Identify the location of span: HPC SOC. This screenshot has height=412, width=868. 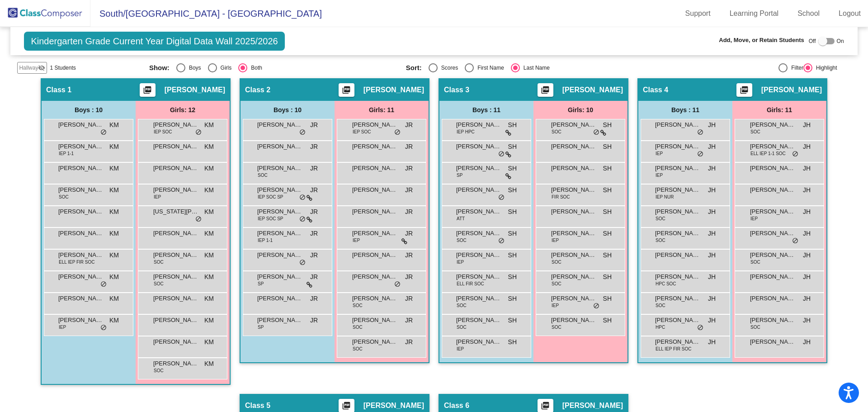
(666, 283).